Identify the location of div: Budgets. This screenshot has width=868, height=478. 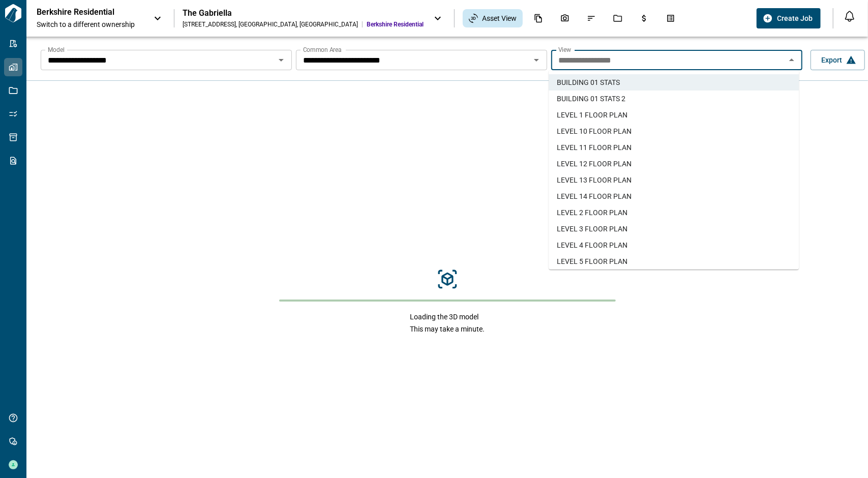
(644, 19).